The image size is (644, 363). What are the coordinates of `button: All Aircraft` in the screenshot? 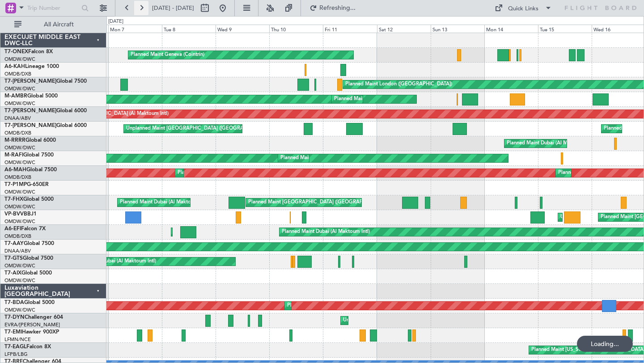 It's located at (53, 25).